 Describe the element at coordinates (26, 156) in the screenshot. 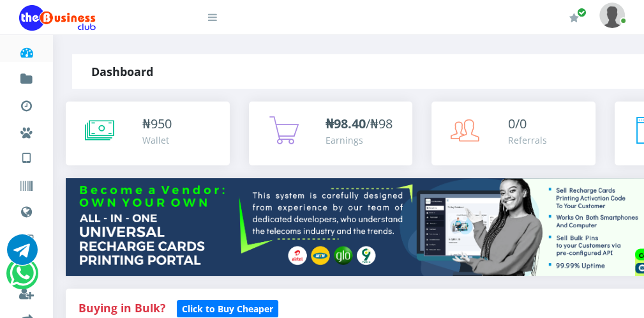

I see `a: VTU` at that location.